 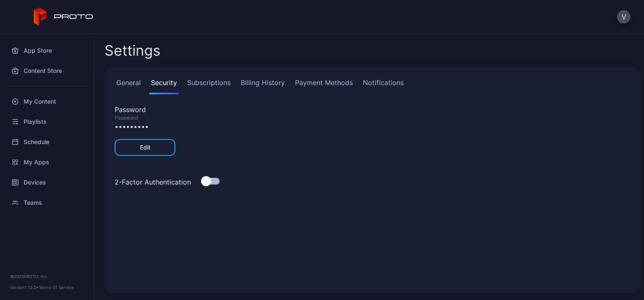 I want to click on a: Billing History, so click(x=263, y=86).